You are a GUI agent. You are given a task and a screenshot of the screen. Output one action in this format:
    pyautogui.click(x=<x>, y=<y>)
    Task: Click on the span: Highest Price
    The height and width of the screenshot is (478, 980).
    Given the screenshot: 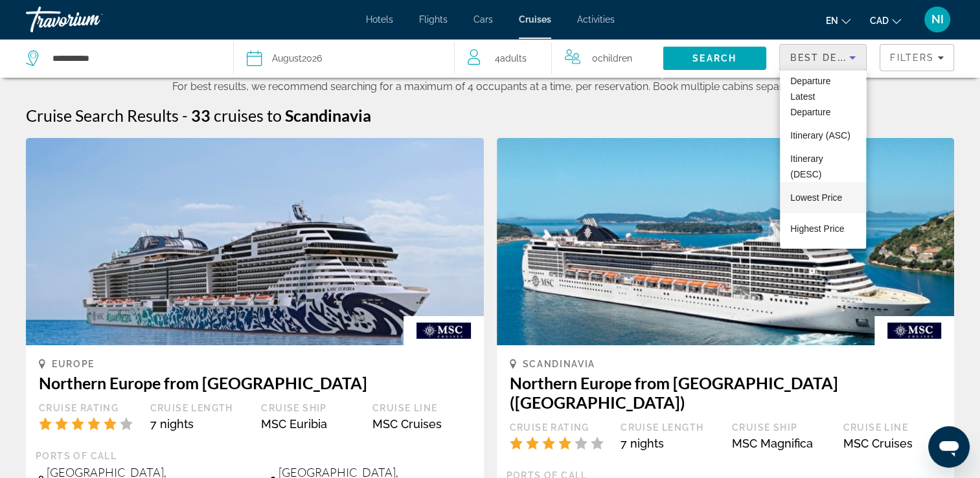 What is the action you would take?
    pyautogui.click(x=817, y=229)
    